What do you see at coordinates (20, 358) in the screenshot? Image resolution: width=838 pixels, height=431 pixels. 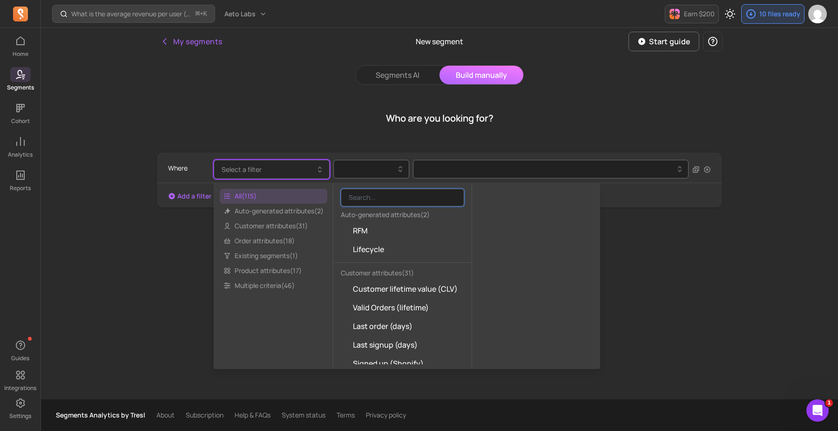 I see `p: Guides` at bounding box center [20, 358].